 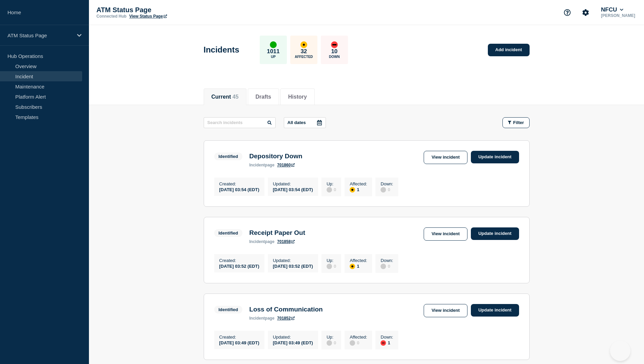 I want to click on button: History, so click(x=297, y=97).